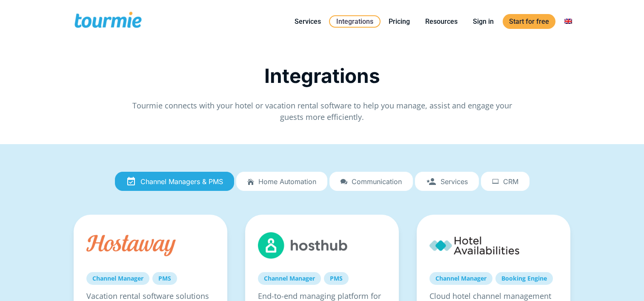  Describe the element at coordinates (505, 182) in the screenshot. I see `a: CRM` at that location.